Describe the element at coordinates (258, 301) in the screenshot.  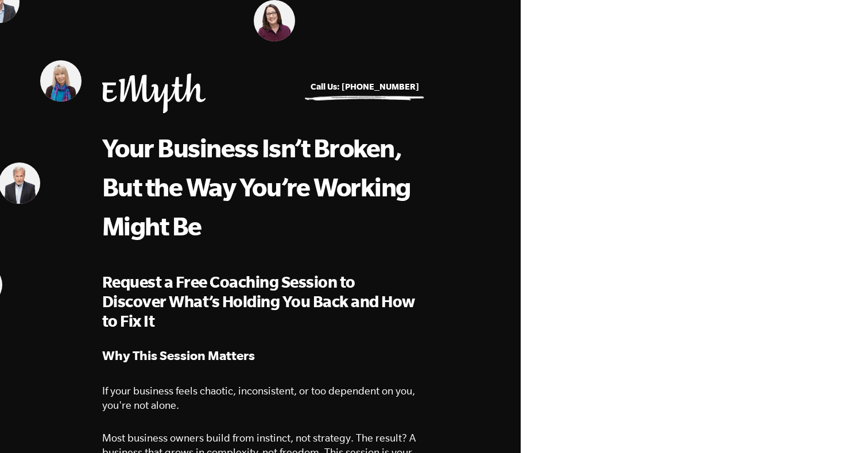
I see `span: Request a Free Coaching Session to Discover What’s Holding You Back and How to Fix It` at that location.